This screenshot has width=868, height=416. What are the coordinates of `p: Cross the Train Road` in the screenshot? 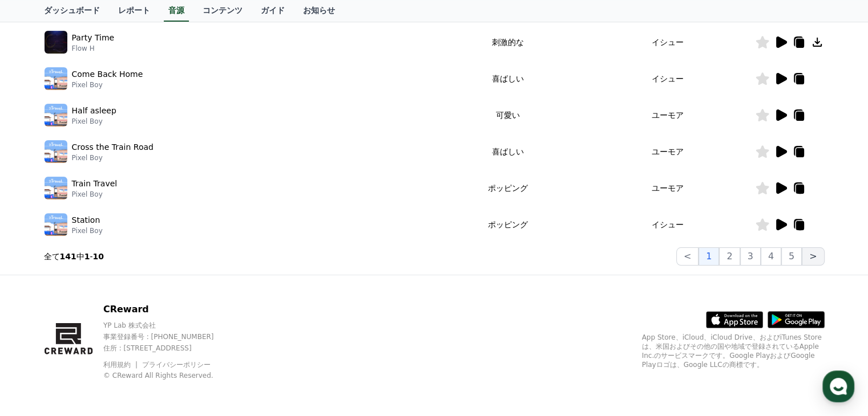 It's located at (112, 147).